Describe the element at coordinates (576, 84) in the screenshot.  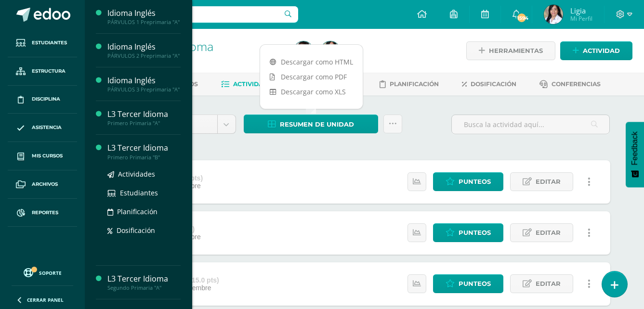
I see `span: Conferencias` at that location.